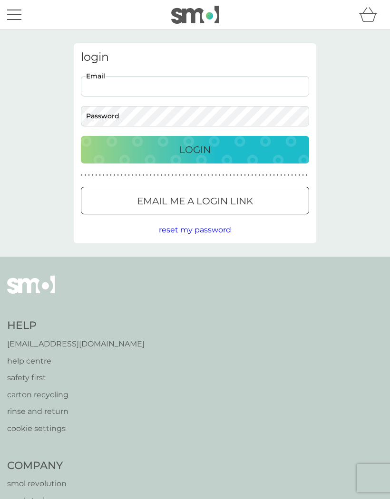  What do you see at coordinates (195, 150) in the screenshot?
I see `p: Login` at bounding box center [195, 150].